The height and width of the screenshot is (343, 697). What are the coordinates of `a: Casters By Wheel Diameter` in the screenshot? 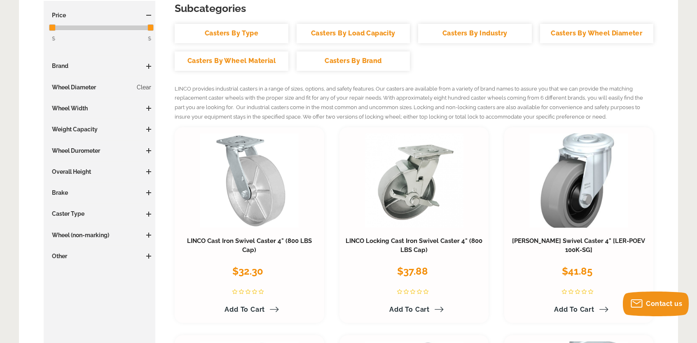 It's located at (596, 33).